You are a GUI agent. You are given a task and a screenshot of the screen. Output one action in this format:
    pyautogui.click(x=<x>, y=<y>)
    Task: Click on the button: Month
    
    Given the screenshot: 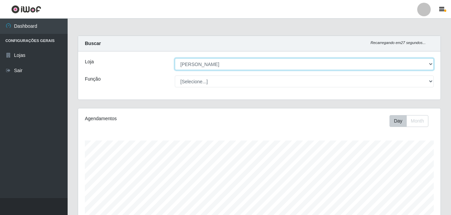 What is the action you would take?
    pyautogui.click(x=417, y=121)
    